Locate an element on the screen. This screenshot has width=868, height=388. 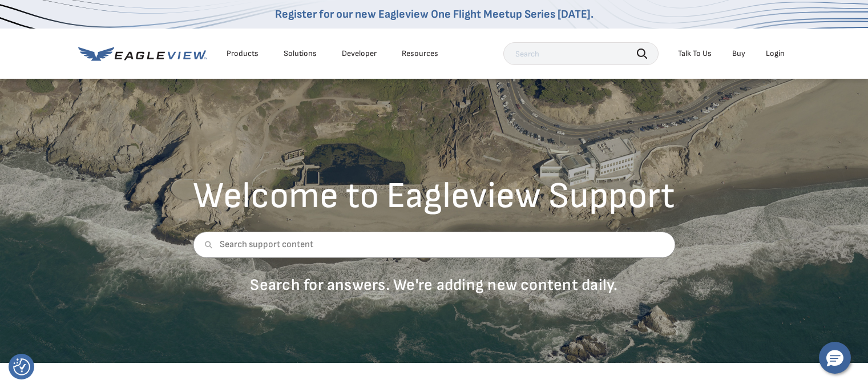
div: Solutions is located at coordinates (300, 54).